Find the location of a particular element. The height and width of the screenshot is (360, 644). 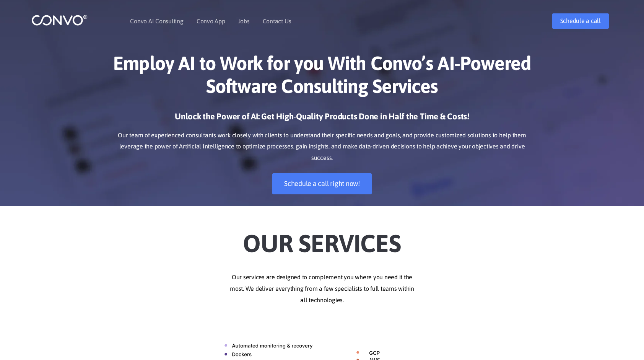

h2: Our Services is located at coordinates (322, 238).